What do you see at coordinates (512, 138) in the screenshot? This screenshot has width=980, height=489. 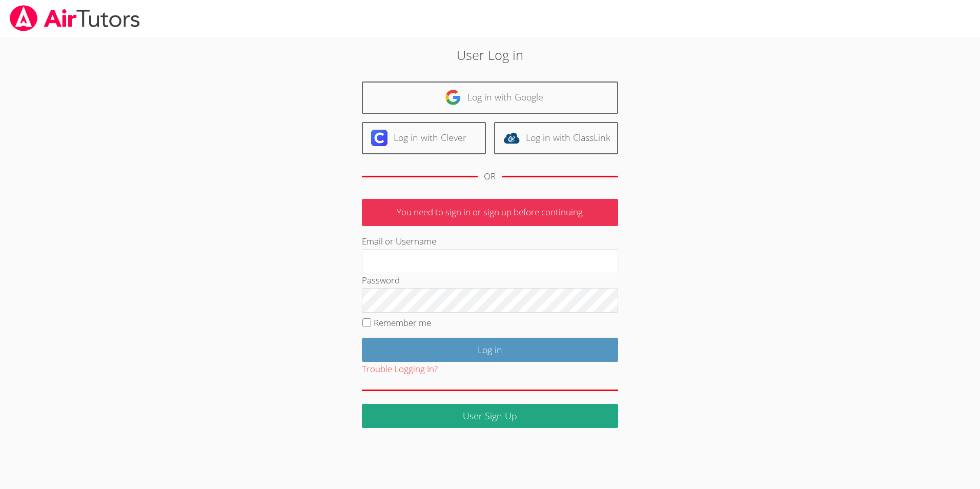 I see `img: classlink-logo-d6bb404cc1216ec64c9a2012d9dc4662098be43eaf13dc465df04b49fa7ab582.svg` at bounding box center [512, 138].